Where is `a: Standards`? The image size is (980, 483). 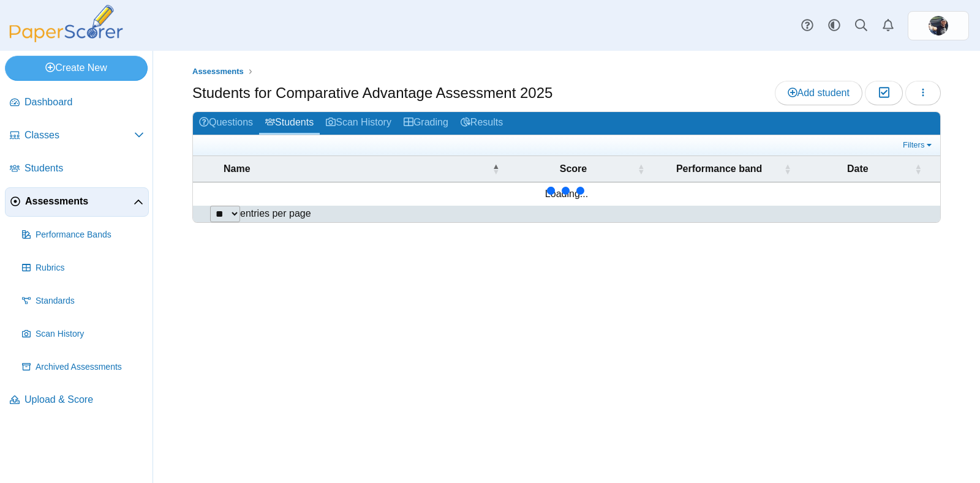 a: Standards is located at coordinates (83, 301).